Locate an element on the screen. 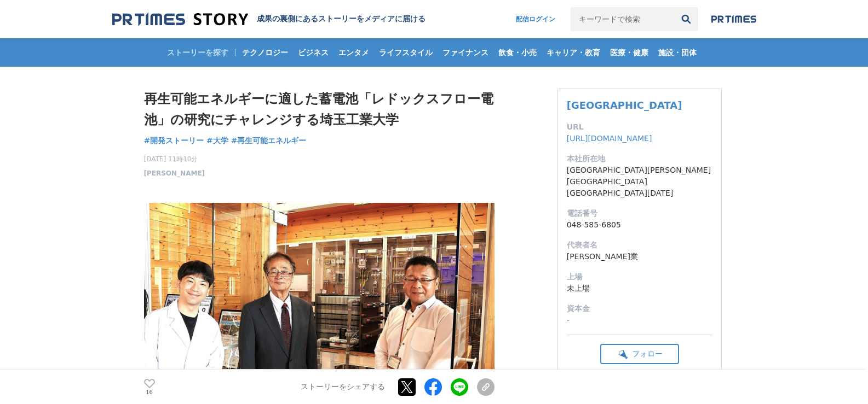  p: 16 is located at coordinates (149, 392).